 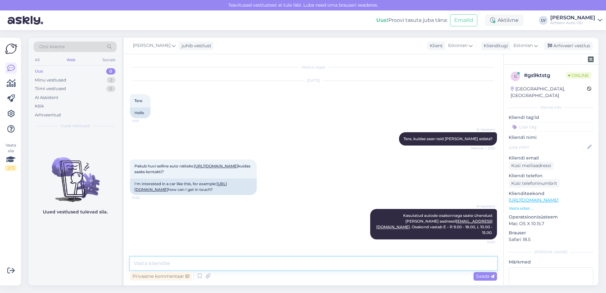 I want to click on div: Vestlus algas, so click(x=313, y=67).